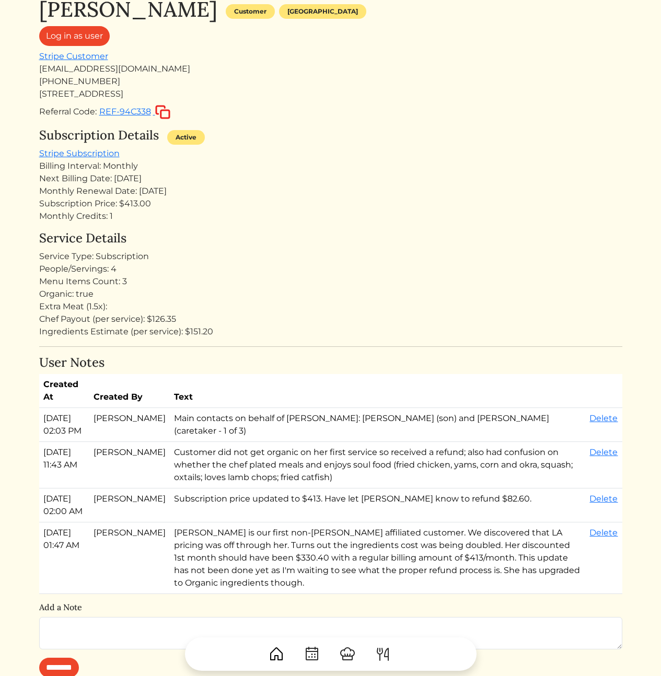  Describe the element at coordinates (331, 269) in the screenshot. I see `div: People/Servings: 4` at that location.